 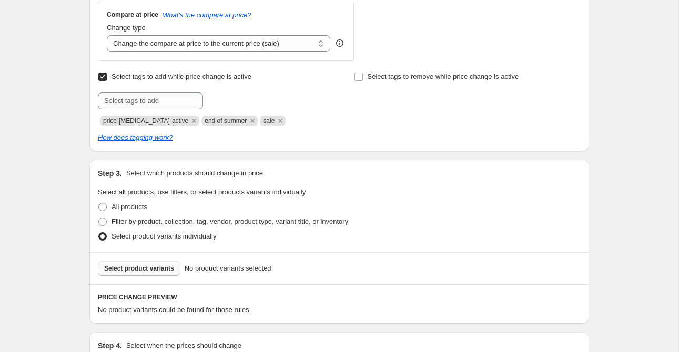 I want to click on button: What's the compare at price?, so click(x=207, y=15).